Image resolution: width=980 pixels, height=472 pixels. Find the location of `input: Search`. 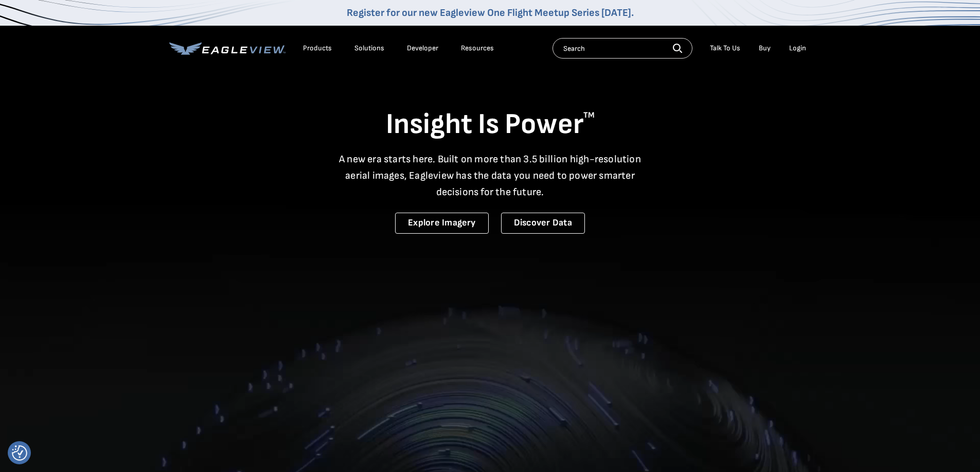

input: Search is located at coordinates (622, 49).